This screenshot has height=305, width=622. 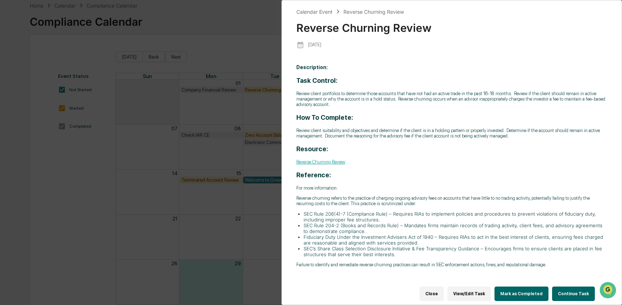 What do you see at coordinates (456, 217) in the screenshot?
I see `li: SEC Rule 206(4)-7 (Compliance Rule) – Requires RIAs to implement policies and procedures to preve...` at bounding box center [456, 217].